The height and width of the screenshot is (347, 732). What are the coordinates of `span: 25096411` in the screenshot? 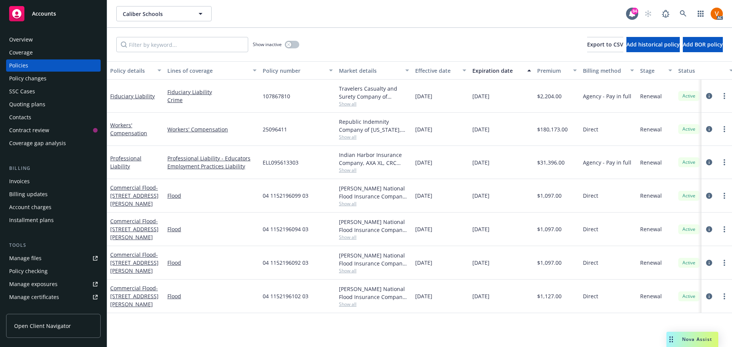 It's located at (275, 129).